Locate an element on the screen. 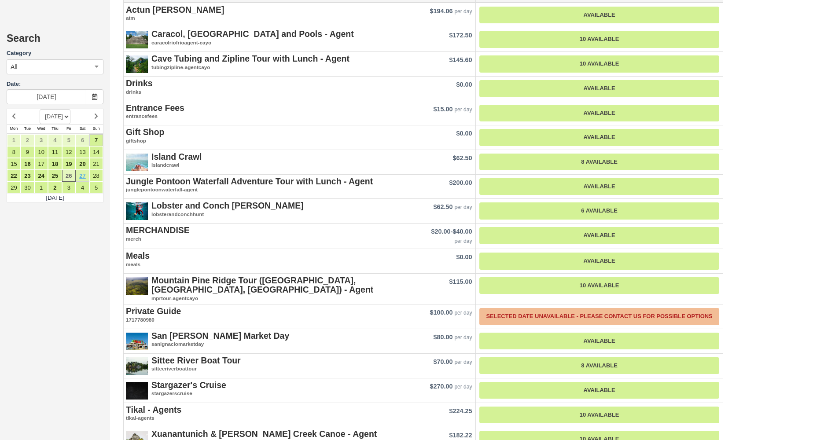 The height and width of the screenshot is (440, 835). span: $40.00 is located at coordinates (462, 231).